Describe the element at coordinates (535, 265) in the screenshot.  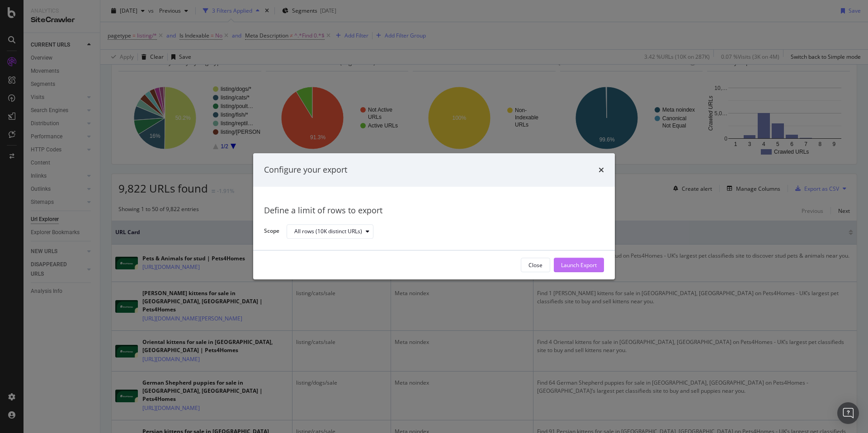
I see `button: Close` at that location.